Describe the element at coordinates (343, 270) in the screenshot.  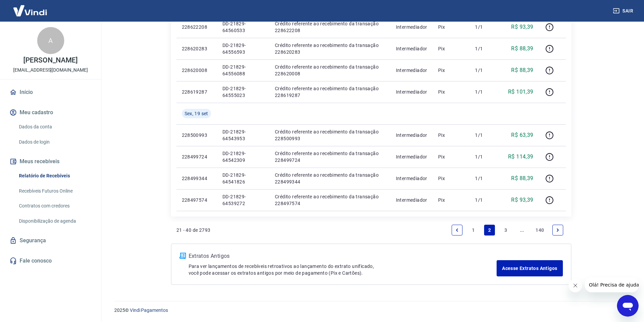
I see `p: Para ver lançamentos de recebíveis retroativos ao lançamento do extrato unificado, você pode aces...` at that location.